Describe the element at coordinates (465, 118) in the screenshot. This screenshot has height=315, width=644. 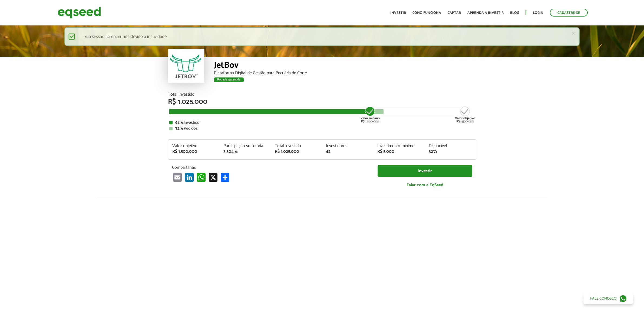
I see `strong: Valor objetivo` at that location.